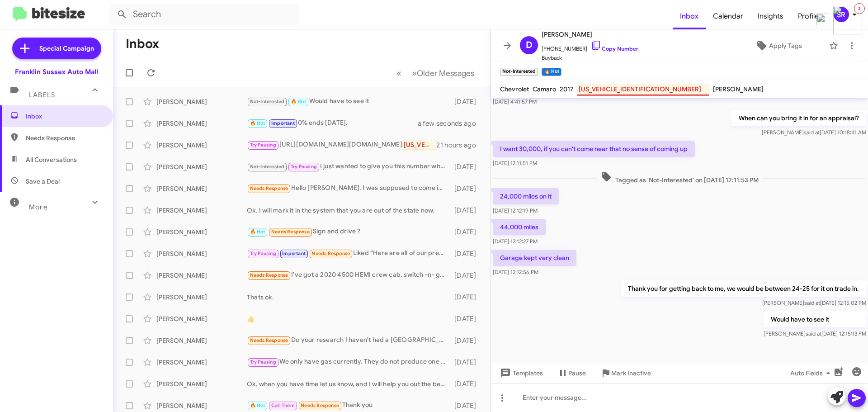  What do you see at coordinates (577, 373) in the screenshot?
I see `span: Pause` at bounding box center [577, 373].